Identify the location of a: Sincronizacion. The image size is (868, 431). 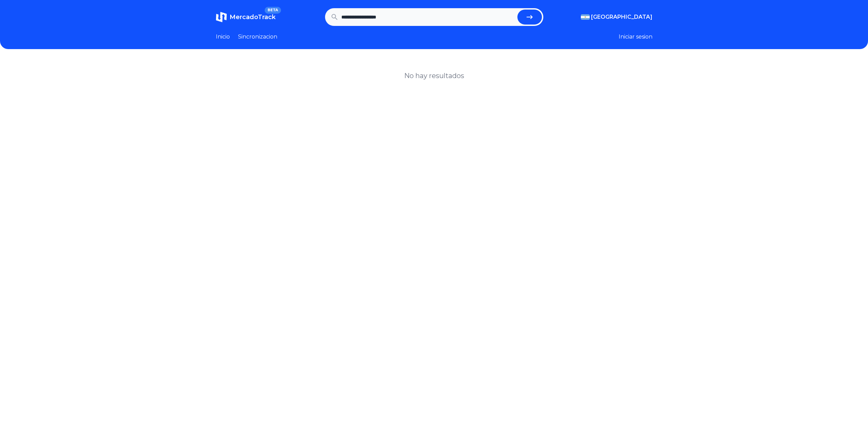
(258, 37).